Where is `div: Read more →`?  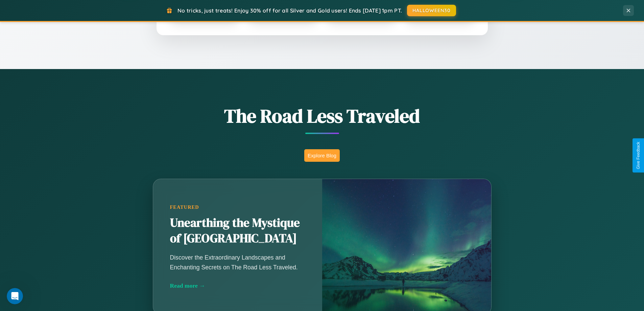
div: Read more → is located at coordinates (237, 286).